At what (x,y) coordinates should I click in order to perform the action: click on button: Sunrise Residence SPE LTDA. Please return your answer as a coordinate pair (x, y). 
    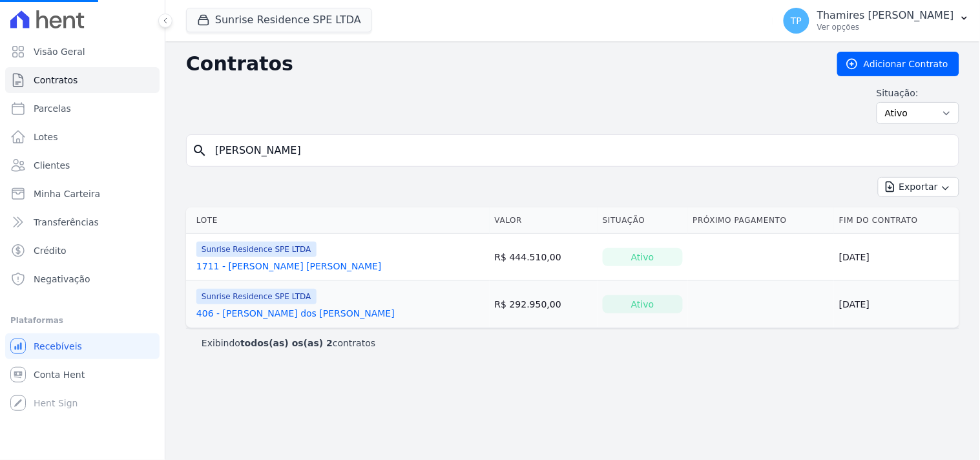
    Looking at the image, I should click on (279, 20).